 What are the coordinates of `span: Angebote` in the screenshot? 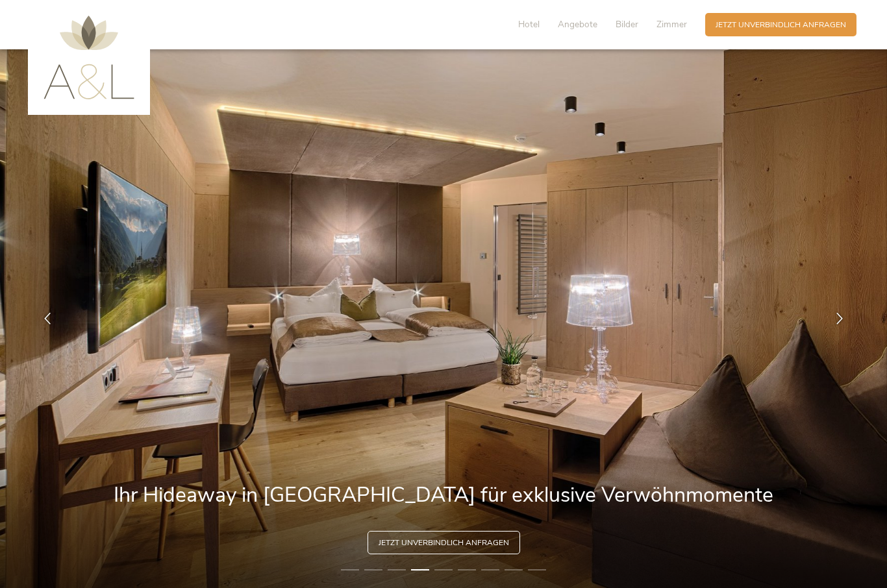 It's located at (577, 24).